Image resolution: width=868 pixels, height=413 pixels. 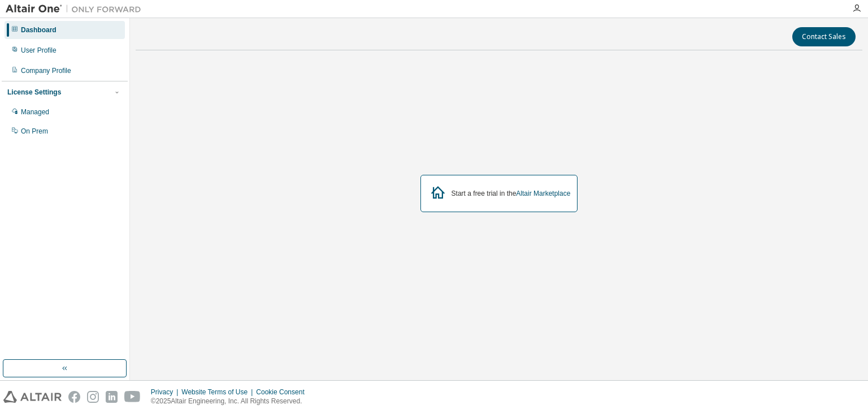 What do you see at coordinates (74, 397) in the screenshot?
I see `img: facebook.svg` at bounding box center [74, 397].